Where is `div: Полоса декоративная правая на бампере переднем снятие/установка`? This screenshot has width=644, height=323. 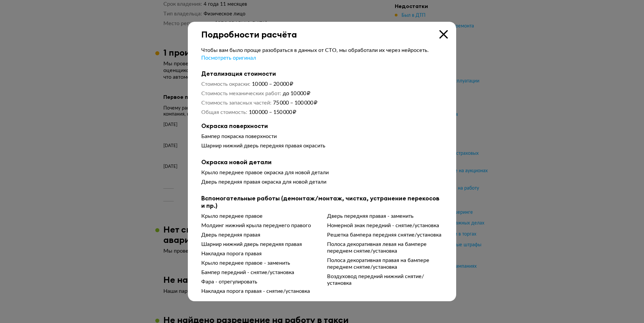 div: Полоса декоративная правая на бампере переднем снятие/установка is located at coordinates (385, 264).